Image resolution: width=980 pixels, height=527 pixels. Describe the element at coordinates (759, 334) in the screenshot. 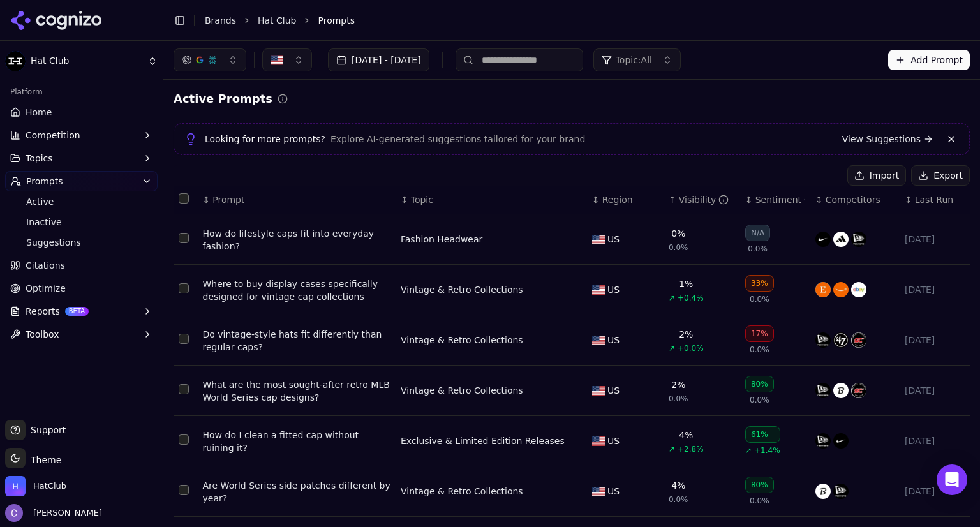

I see `div: 17%` at that location.